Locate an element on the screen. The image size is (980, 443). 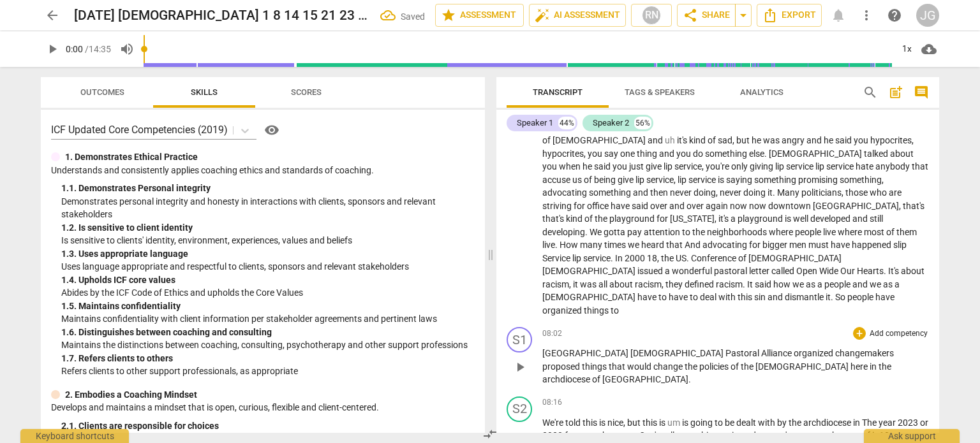
span: post_add is located at coordinates (896, 93).